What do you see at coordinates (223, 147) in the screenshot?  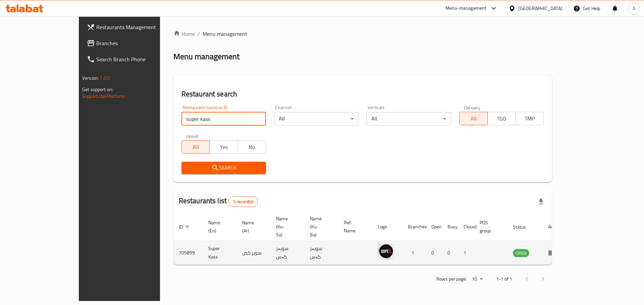 I see `button: Yes` at bounding box center [223, 147].